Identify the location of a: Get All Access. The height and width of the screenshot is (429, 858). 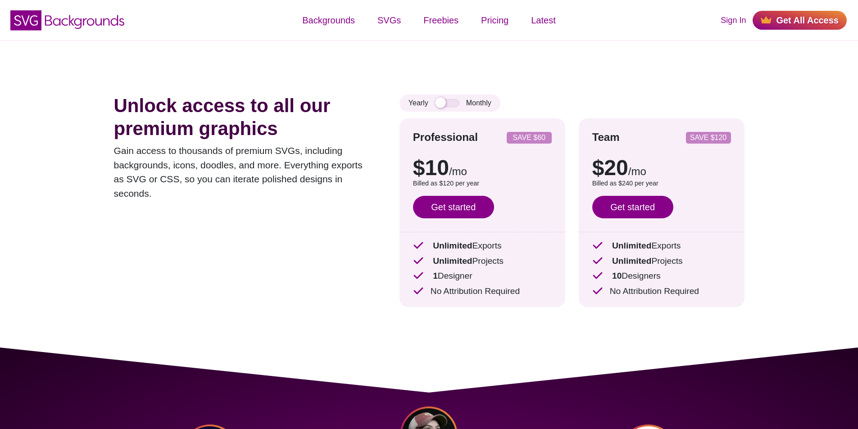
(800, 20).